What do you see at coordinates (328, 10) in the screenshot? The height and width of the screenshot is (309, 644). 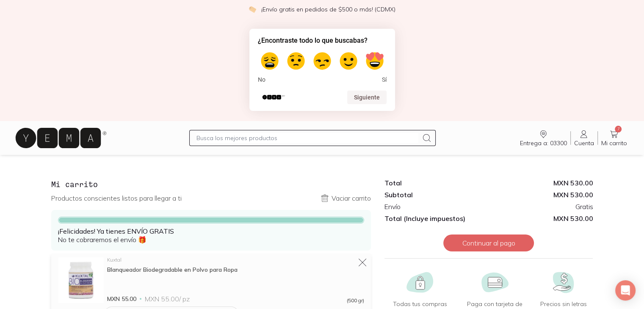 I see `p: ¡Envío gratis en pedidos de $500 o más! (CDMX)` at bounding box center [328, 10].